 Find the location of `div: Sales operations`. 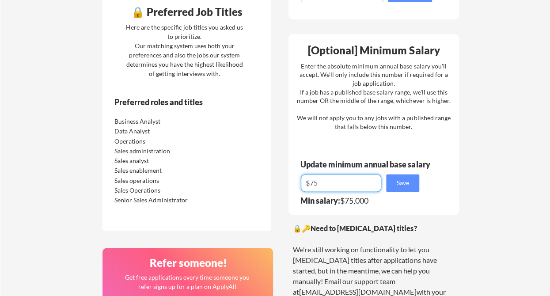

div: Sales operations is located at coordinates (161, 181).